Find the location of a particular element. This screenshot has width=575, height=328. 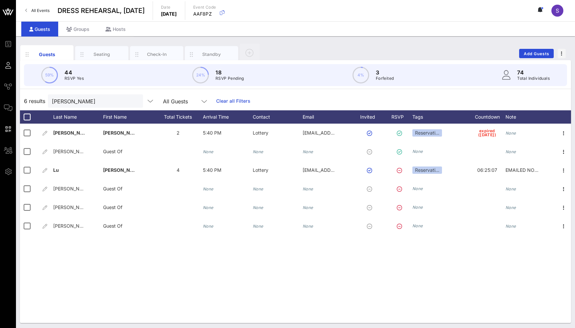

div: Contact is located at coordinates (278, 117).